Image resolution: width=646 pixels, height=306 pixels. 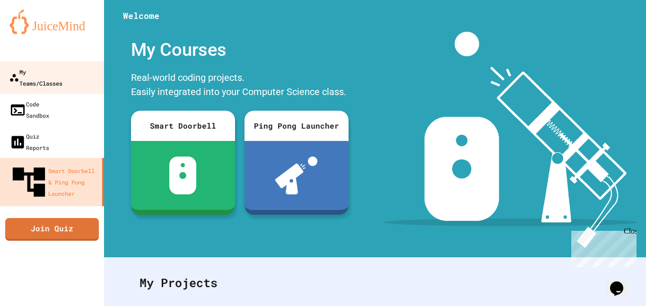 I want to click on div: Real-world coding projects. Easily integrated into your Computer Science class., so click(x=240, y=86).